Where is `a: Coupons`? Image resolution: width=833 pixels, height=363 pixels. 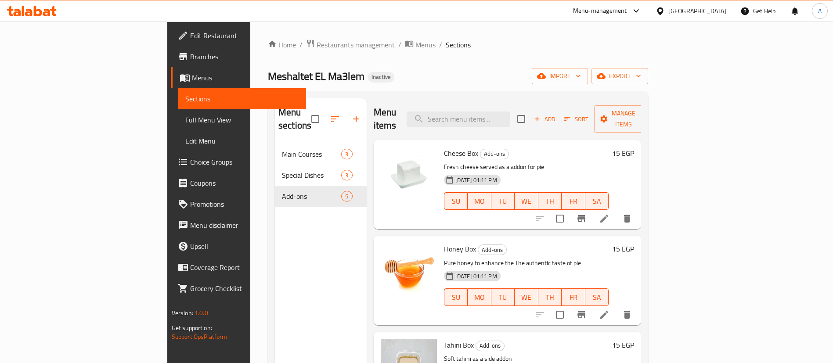
a: Coupons is located at coordinates (238, 183).